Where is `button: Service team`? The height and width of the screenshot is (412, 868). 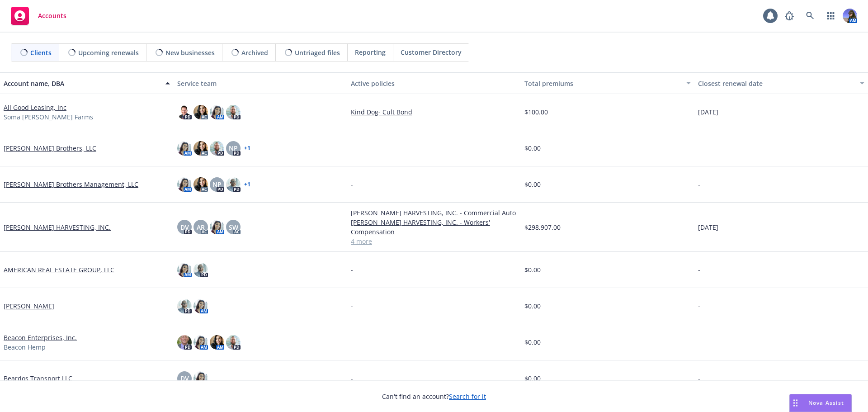
button: Service team is located at coordinates (261, 84).